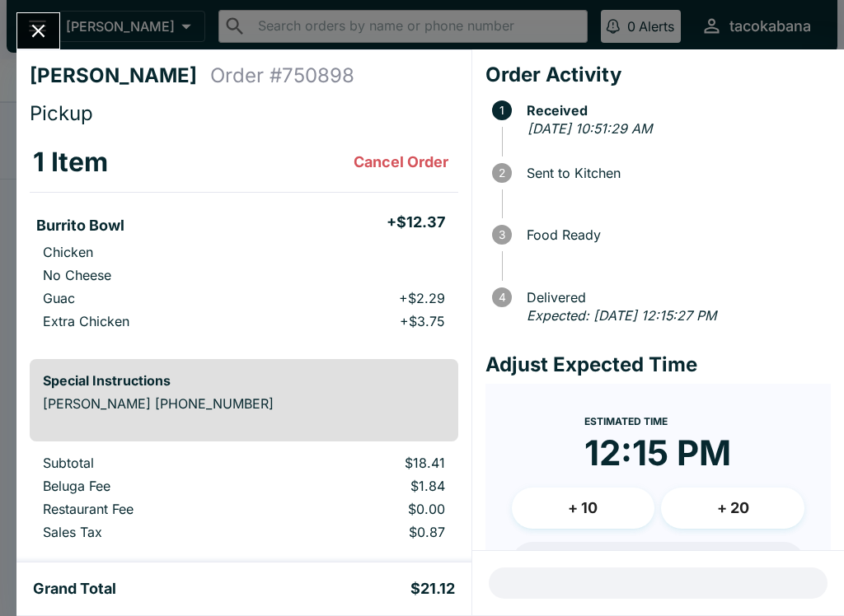 The height and width of the screenshot is (616, 844). What do you see at coordinates (366, 509) in the screenshot?
I see `p: $0.00` at bounding box center [366, 509].